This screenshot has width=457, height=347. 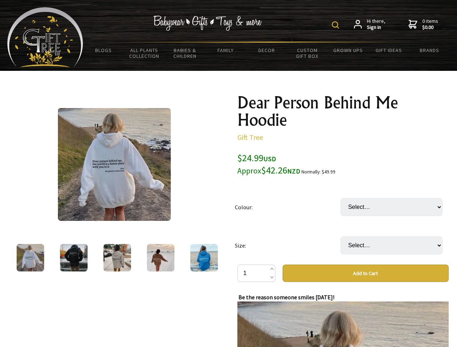 I want to click on a: 0 items$0.00, so click(x=423, y=24).